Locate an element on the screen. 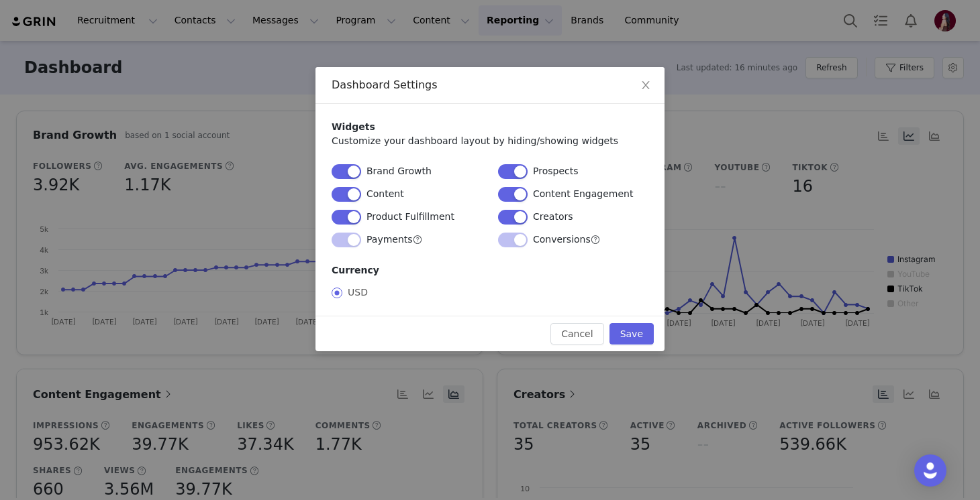 Image resolution: width=980 pixels, height=500 pixels. p: Brand Growth is located at coordinates (398, 171).